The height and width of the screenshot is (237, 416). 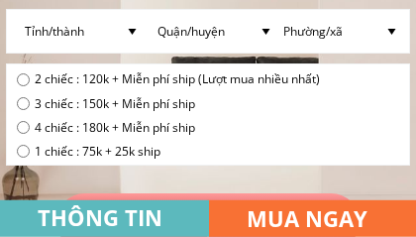 I want to click on span: 2 chiếc : 120k + Miễn phí ship (Lượt mua nhiều nhất), so click(x=177, y=78).